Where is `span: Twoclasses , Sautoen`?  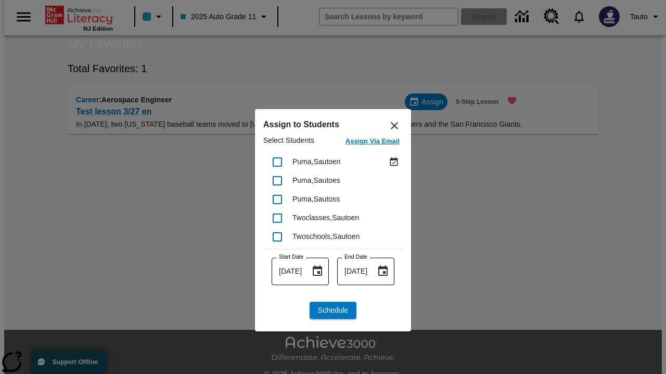
span: Twoclasses , Sautoen is located at coordinates (326, 218).